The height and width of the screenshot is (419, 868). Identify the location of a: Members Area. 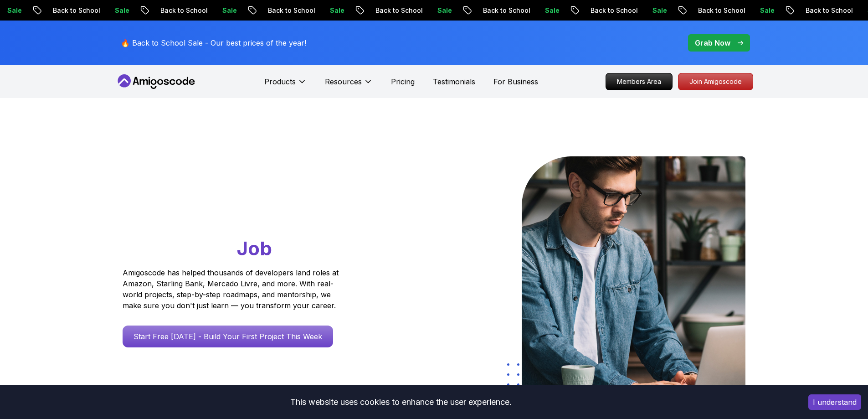
(639, 81).